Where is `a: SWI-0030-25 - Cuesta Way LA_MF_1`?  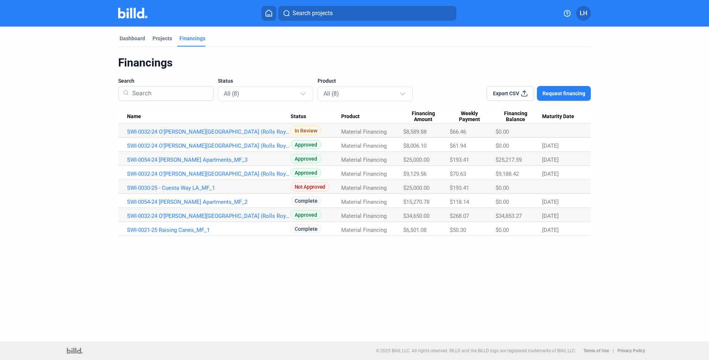 a: SWI-0030-25 - Cuesta Way LA_MF_1 is located at coordinates (209, 188).